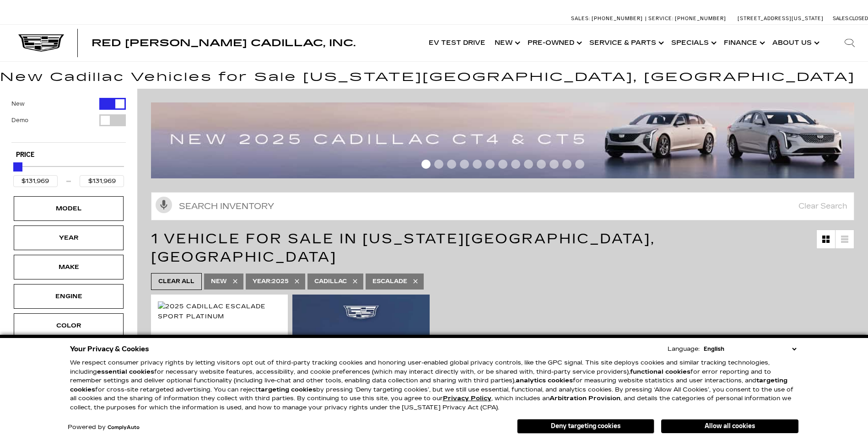 Image resolution: width=868 pixels, height=440 pixels. I want to click on div: MakeMake, so click(69, 267).